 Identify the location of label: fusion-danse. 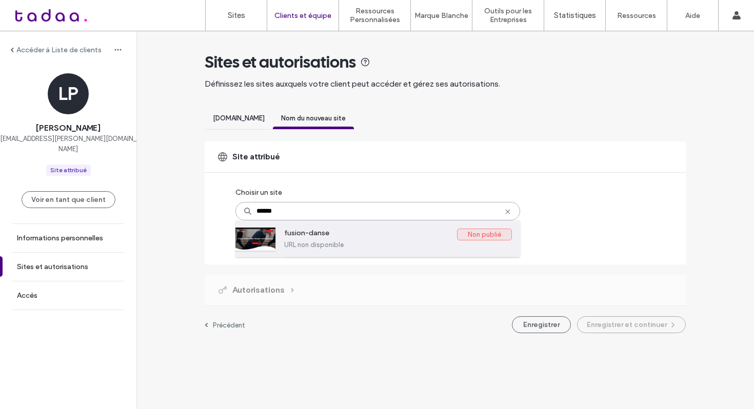
(370, 235).